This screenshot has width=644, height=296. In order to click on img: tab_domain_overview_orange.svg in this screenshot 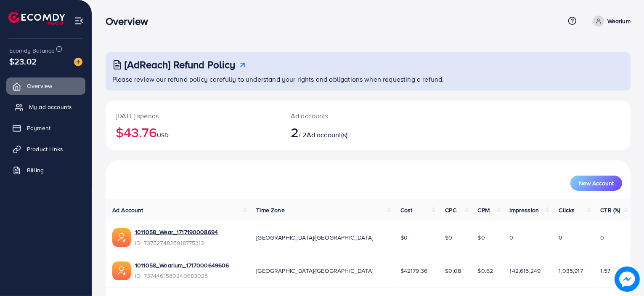, I will do `click(26, 52)`.